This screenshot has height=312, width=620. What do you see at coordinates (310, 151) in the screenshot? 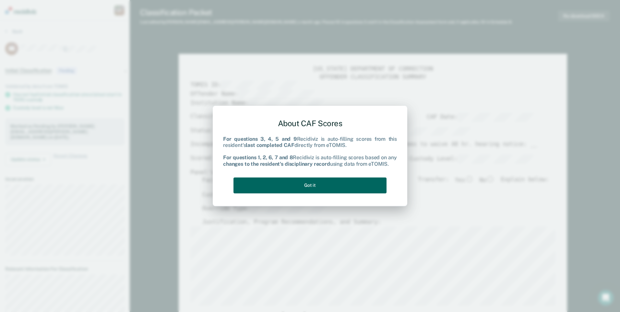
I see `div: Recidiviz is auto-filling scores from this resident's directly from eTOMIS. Recidiviz is auto-fil...` at bounding box center [310, 151].